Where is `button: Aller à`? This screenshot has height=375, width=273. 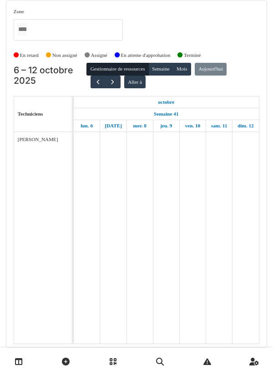 button: Aller à is located at coordinates (135, 82).